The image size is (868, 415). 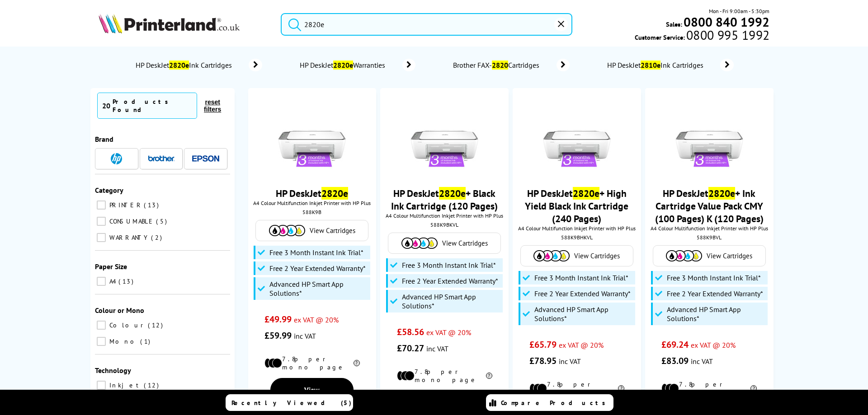 I want to click on span: £70.27, so click(x=411, y=348).